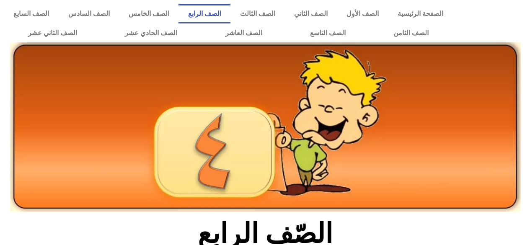 The height and width of the screenshot is (245, 530). What do you see at coordinates (411, 33) in the screenshot?
I see `a: الصف الثامن` at bounding box center [411, 33].